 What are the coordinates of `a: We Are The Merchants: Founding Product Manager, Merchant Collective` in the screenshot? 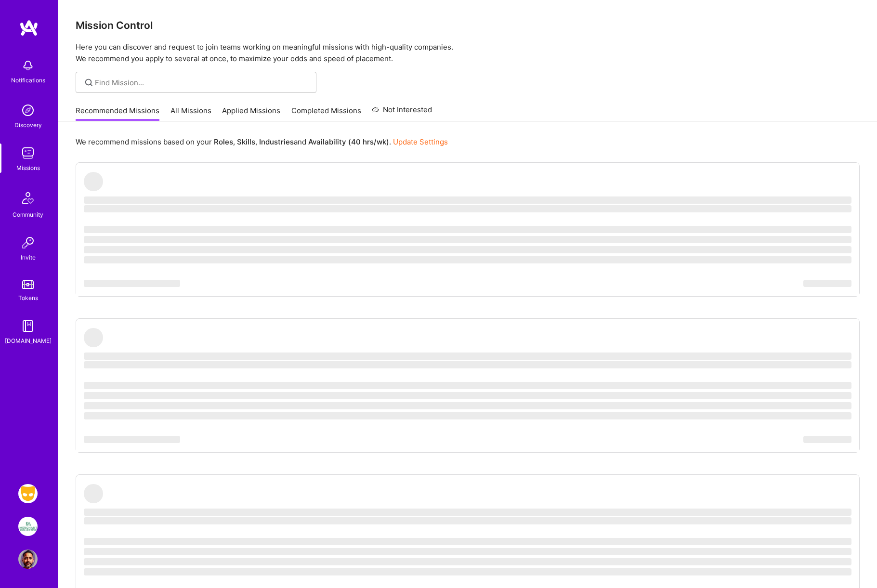 It's located at (28, 526).